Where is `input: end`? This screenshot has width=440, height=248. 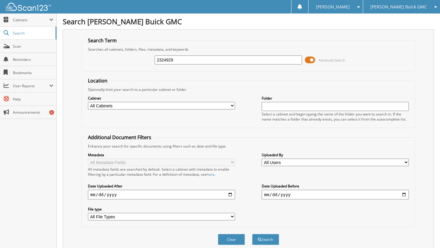 input: end is located at coordinates (335, 195).